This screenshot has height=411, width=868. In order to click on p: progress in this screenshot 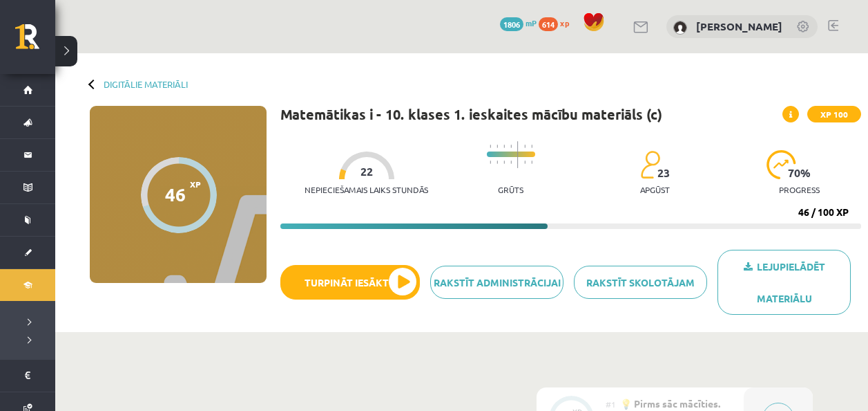, I will do `click(800, 189)`.